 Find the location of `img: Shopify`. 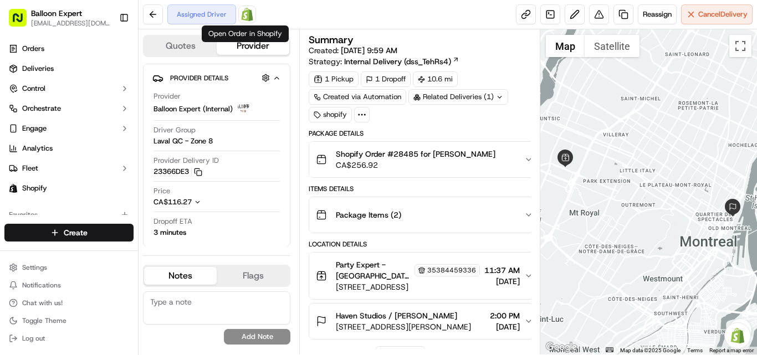

img: Shopify is located at coordinates (247, 14).